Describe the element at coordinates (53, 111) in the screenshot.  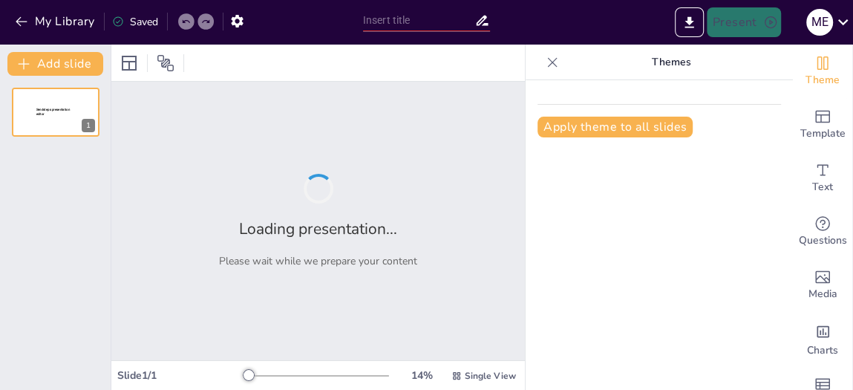
I see `span: Sendsteps presentation editor` at that location.